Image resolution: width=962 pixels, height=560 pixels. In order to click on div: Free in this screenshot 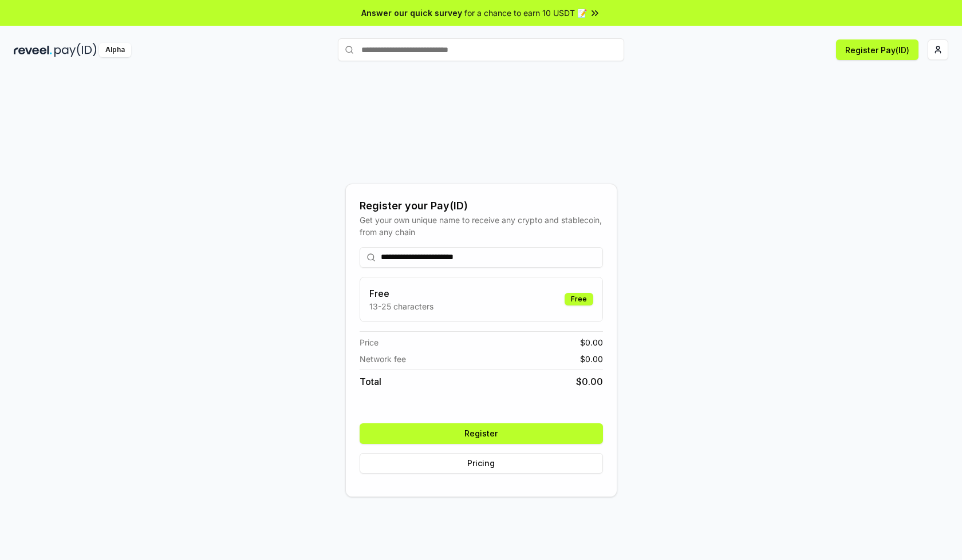, I will do `click(579, 300)`.